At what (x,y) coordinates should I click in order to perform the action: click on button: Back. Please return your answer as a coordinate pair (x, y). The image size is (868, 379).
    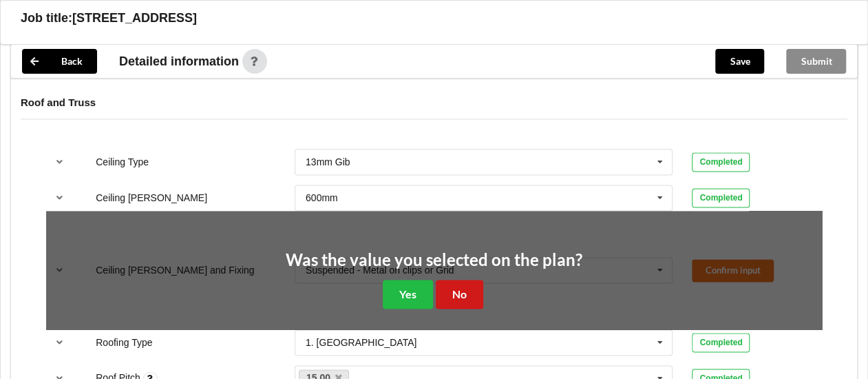
    Looking at the image, I should click on (59, 62).